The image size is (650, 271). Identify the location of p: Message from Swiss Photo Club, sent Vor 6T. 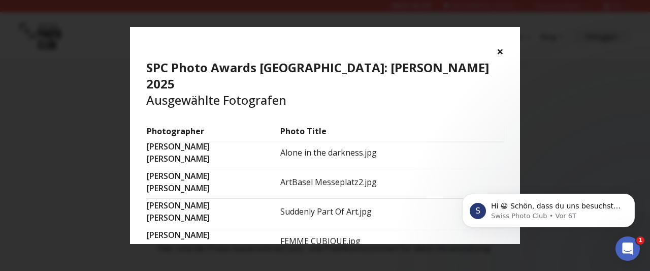
(110, 44).